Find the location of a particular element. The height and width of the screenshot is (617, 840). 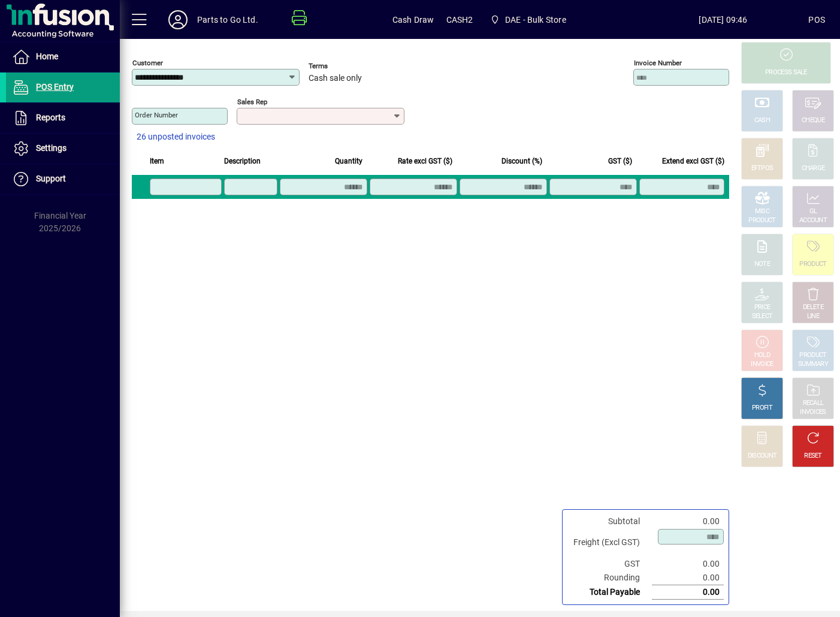

span: Item is located at coordinates (157, 161).